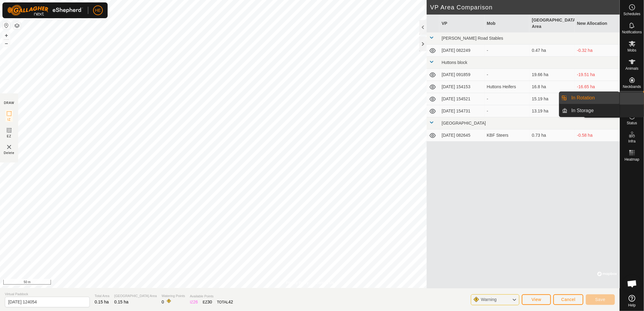 The height and width of the screenshot is (311, 644). I want to click on span: Huttons block, so click(454, 63).